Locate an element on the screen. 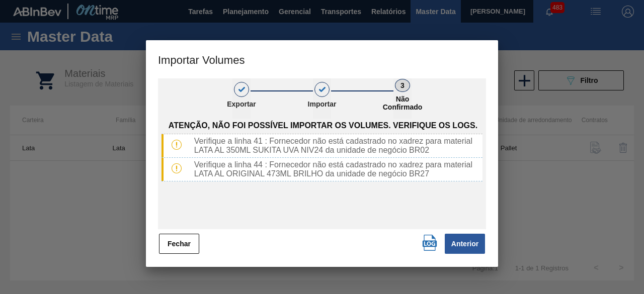  div: 2 is located at coordinates (322, 90).